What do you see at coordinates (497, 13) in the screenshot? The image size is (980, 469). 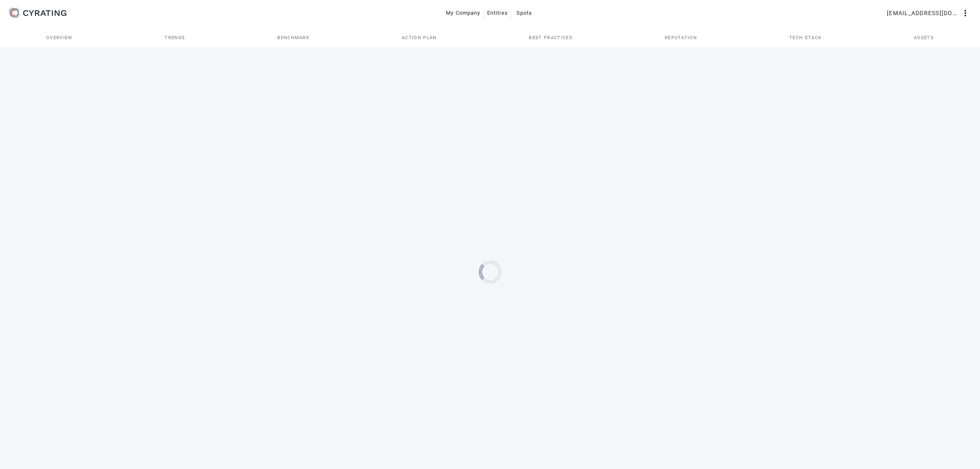 I see `span: Entities` at bounding box center [497, 13].